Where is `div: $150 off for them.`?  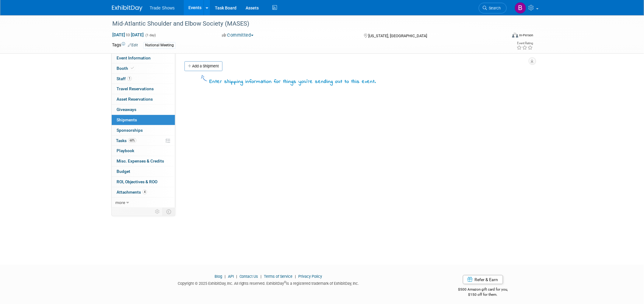 div: $150 off for them. is located at coordinates (483, 294).